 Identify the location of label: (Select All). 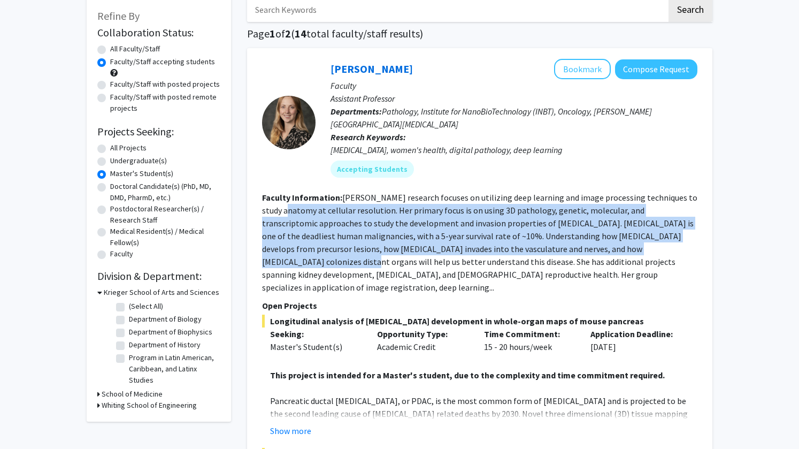
(146, 306).